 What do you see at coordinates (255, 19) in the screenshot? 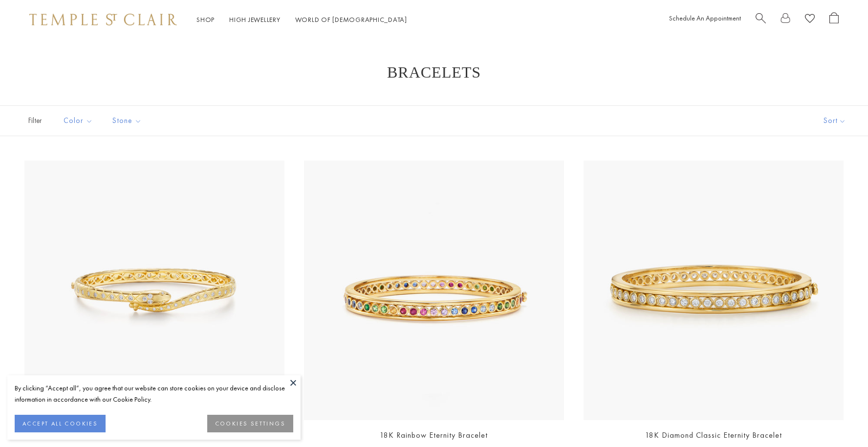
I see `a: High JewelleryHigh Jewellery` at bounding box center [255, 19].